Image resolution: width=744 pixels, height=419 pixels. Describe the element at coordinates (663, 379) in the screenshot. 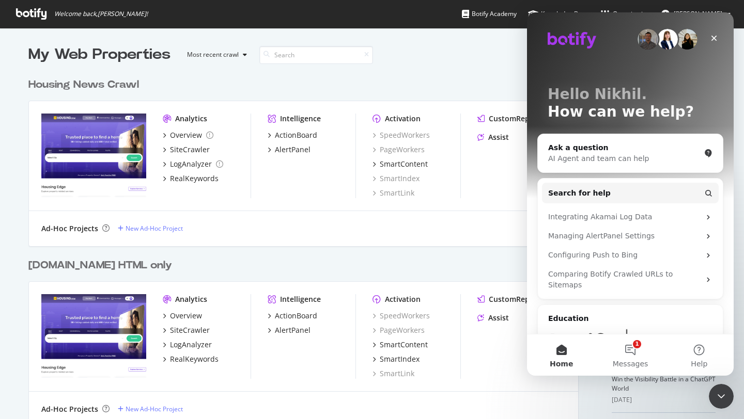

I see `a: AI Is Your New Customer: How to Win the Visibility Battle in a ChatGPT World` at that location.